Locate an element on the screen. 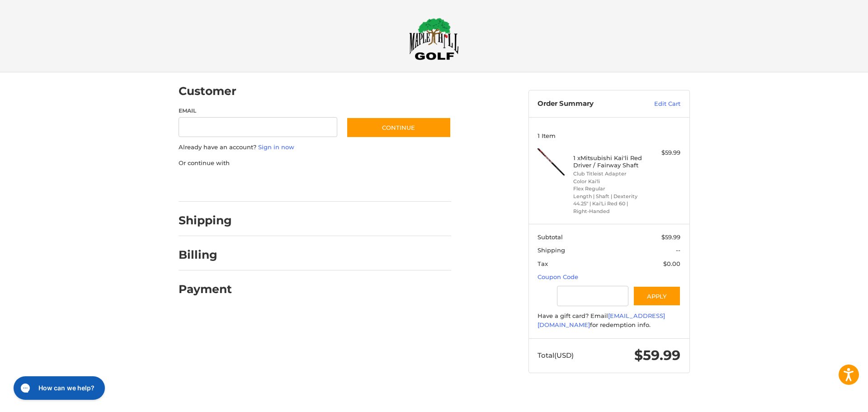 This screenshot has height=412, width=868. span: Total (USD) is located at coordinates (556, 355).